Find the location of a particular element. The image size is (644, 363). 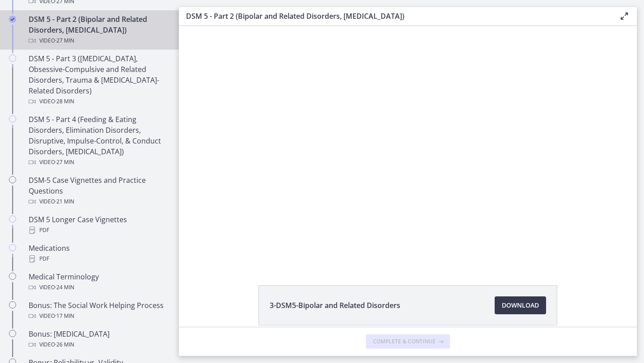

span: 3-DSM5-Bipolar and Related Disorders is located at coordinates (335, 305).